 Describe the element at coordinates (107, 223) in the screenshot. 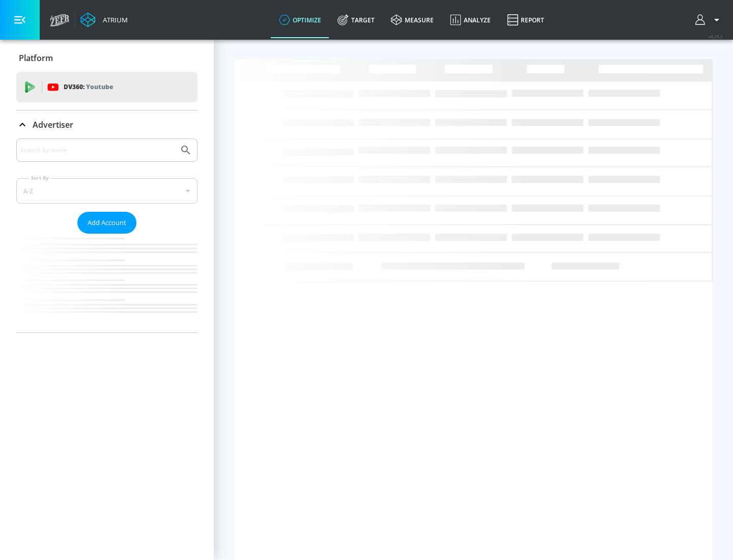

I see `span: Add Account` at that location.